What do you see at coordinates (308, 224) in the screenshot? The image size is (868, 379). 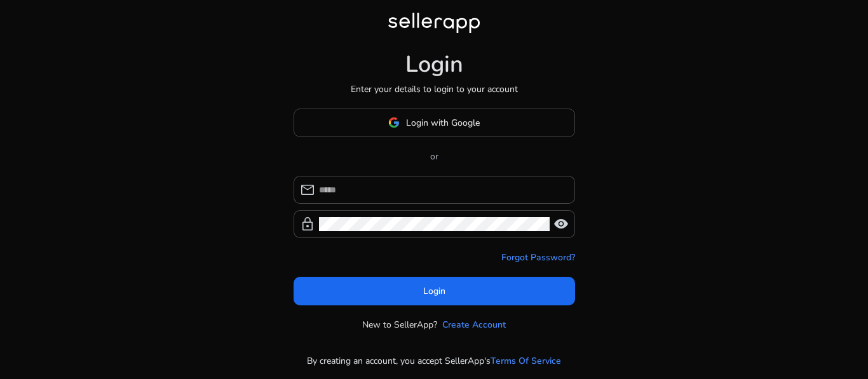 I see `span: lock` at bounding box center [308, 224].